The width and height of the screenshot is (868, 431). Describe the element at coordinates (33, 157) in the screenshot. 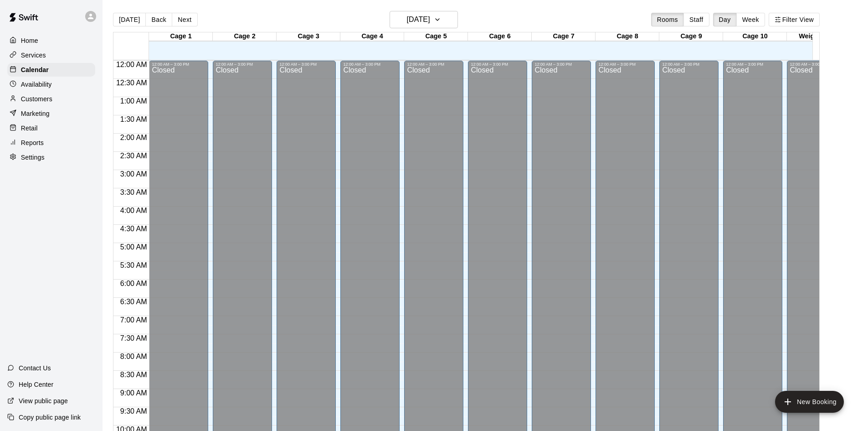

I see `p: Settings` at that location.